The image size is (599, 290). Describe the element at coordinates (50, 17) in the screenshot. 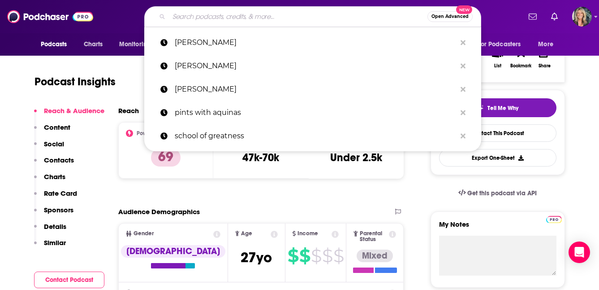

I see `a: Podchaser - Follow, Share and Rate Podcasts` at that location.